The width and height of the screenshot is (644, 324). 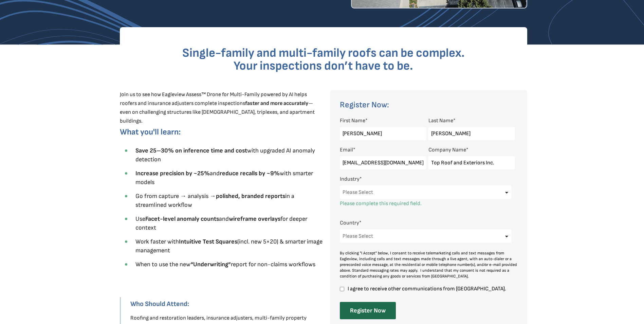 I want to click on span: Last Name, so click(x=441, y=121).